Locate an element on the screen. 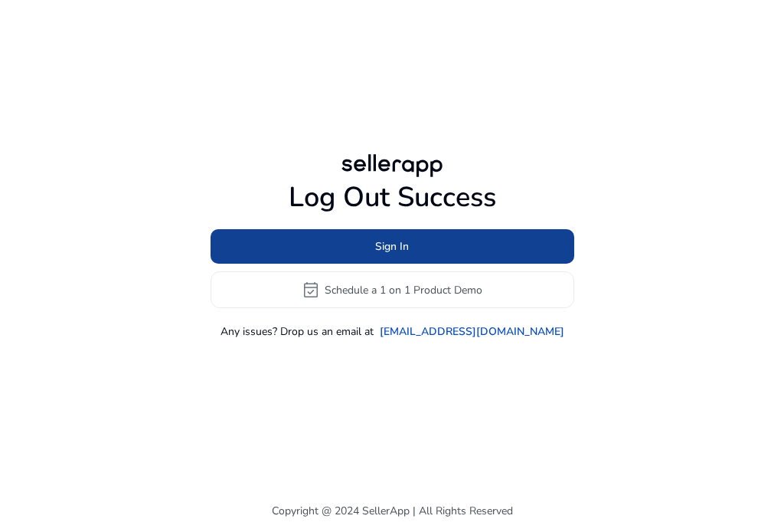 This screenshot has width=784, height=532. h1: Log Out Success is located at coordinates (392, 197).